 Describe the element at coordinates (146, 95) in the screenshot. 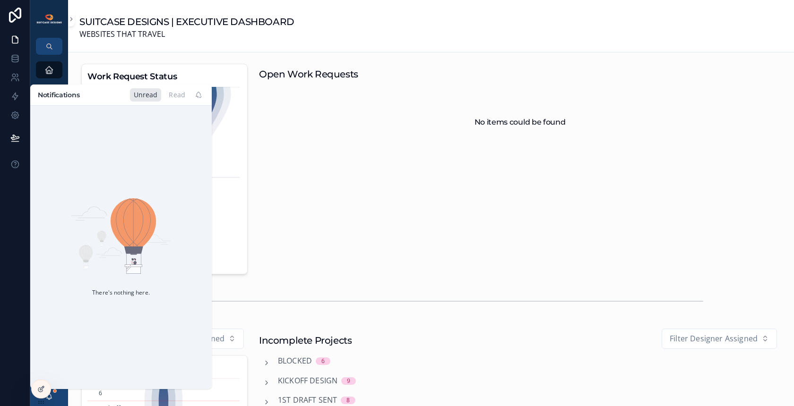

I see `div: Unread` at that location.